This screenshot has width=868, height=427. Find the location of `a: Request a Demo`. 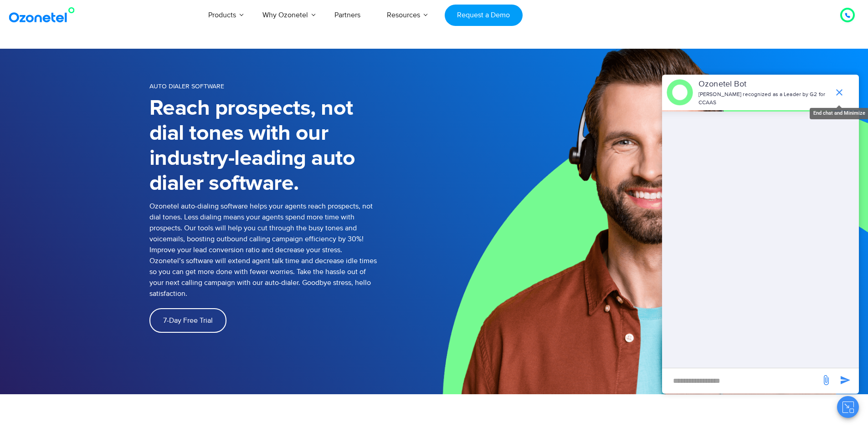

a: Request a Demo is located at coordinates (483, 15).